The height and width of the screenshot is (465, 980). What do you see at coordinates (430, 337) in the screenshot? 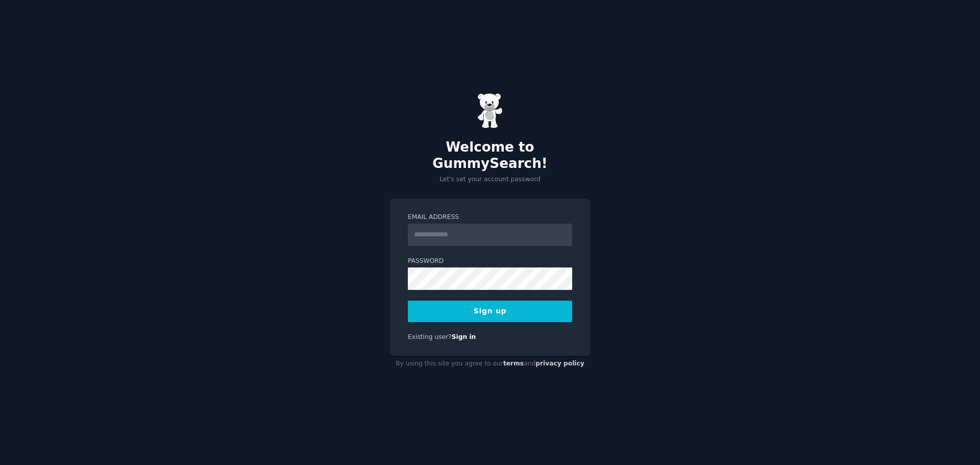
I see `span: Existing user?` at bounding box center [430, 337].